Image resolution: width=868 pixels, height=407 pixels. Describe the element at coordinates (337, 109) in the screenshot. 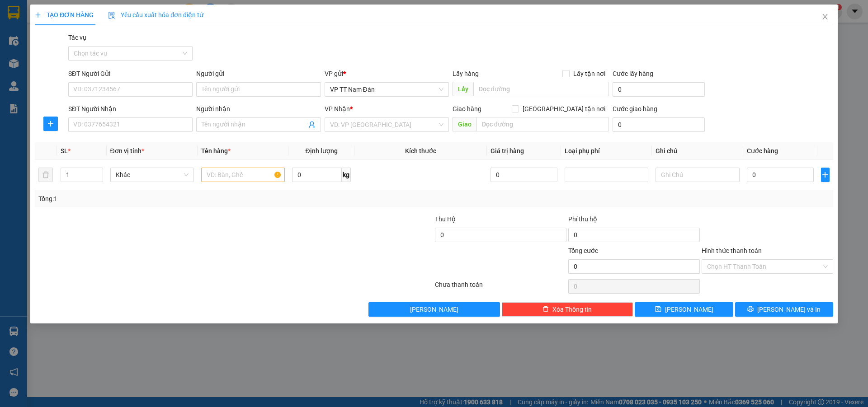

I see `span: VP Nhận` at that location.